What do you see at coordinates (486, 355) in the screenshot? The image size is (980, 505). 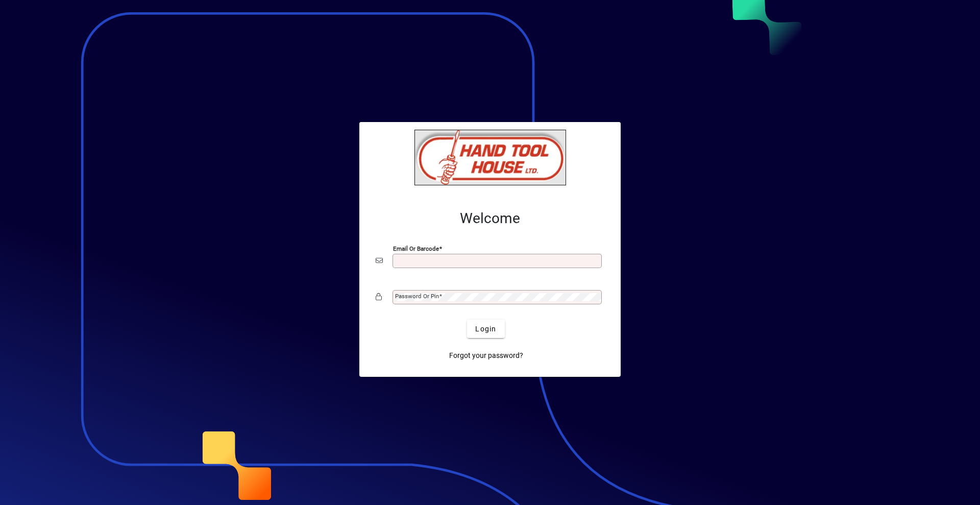 I see `span: Forgot your password?` at bounding box center [486, 355].